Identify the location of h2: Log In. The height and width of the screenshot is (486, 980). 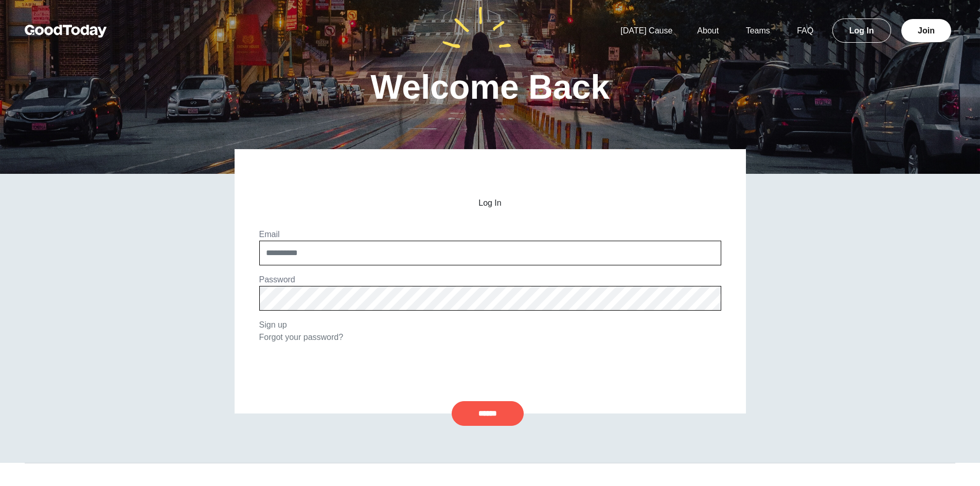
(490, 203).